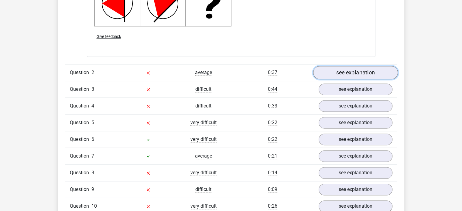 Image resolution: width=462 pixels, height=211 pixels. Describe the element at coordinates (109, 36) in the screenshot. I see `span: Give feedback` at that location.